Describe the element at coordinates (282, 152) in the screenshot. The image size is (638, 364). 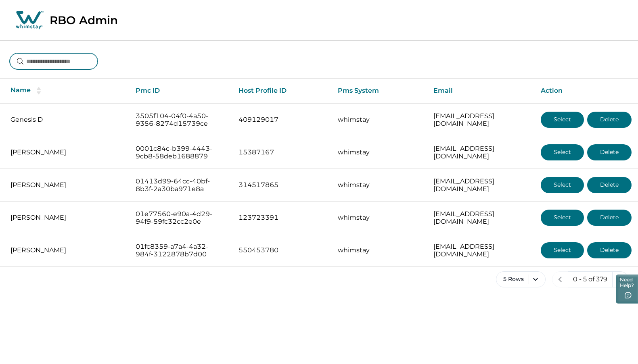
I see `p: 15387167` at that location.